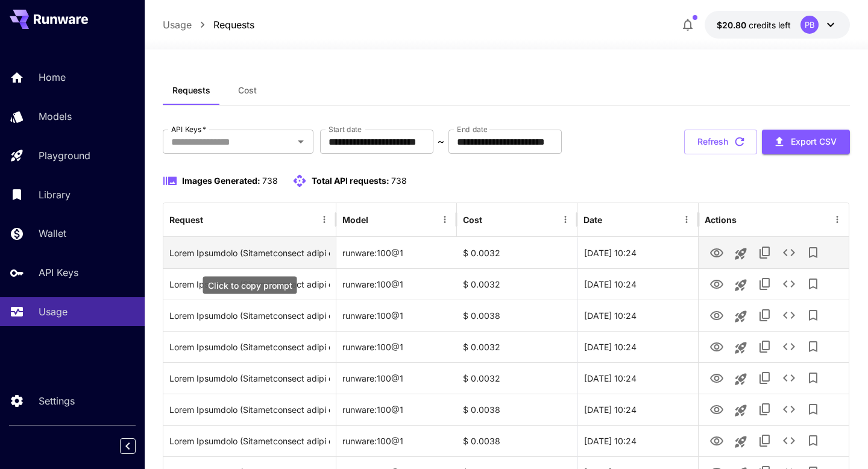 This screenshot has width=868, height=469. What do you see at coordinates (52, 233) in the screenshot?
I see `p: Wallet` at bounding box center [52, 233].